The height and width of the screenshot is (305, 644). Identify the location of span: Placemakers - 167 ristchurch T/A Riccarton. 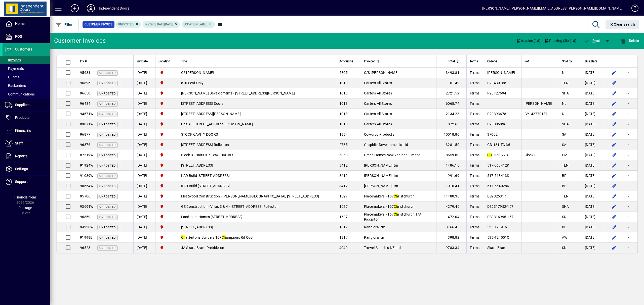
(393, 217).